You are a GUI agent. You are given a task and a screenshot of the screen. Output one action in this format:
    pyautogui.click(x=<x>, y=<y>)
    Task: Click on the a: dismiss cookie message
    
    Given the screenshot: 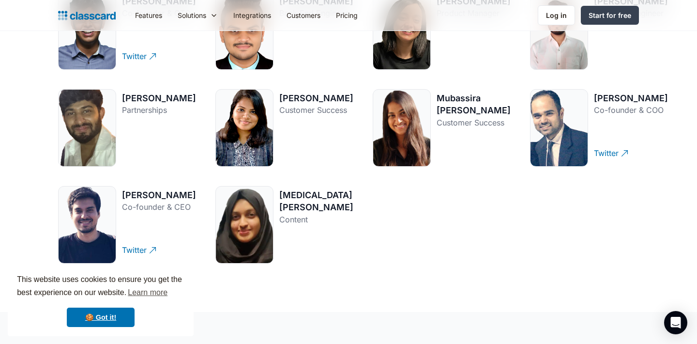 What is the action you would take?
    pyautogui.click(x=101, y=317)
    